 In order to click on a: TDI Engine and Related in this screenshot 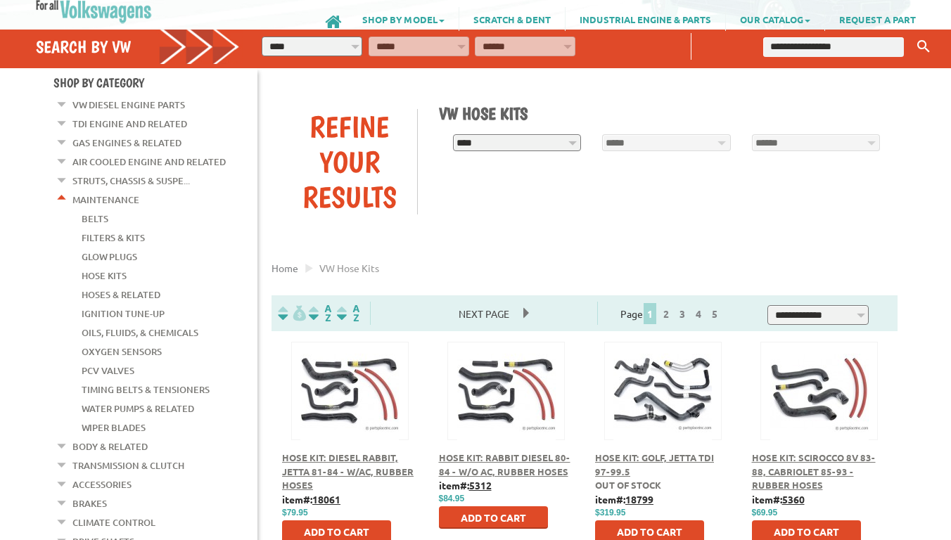, I will do `click(129, 124)`.